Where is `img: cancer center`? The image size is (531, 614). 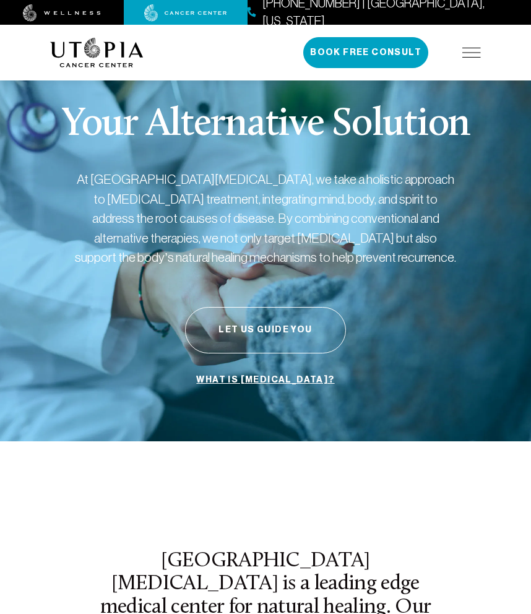 img: cancer center is located at coordinates (186, 13).